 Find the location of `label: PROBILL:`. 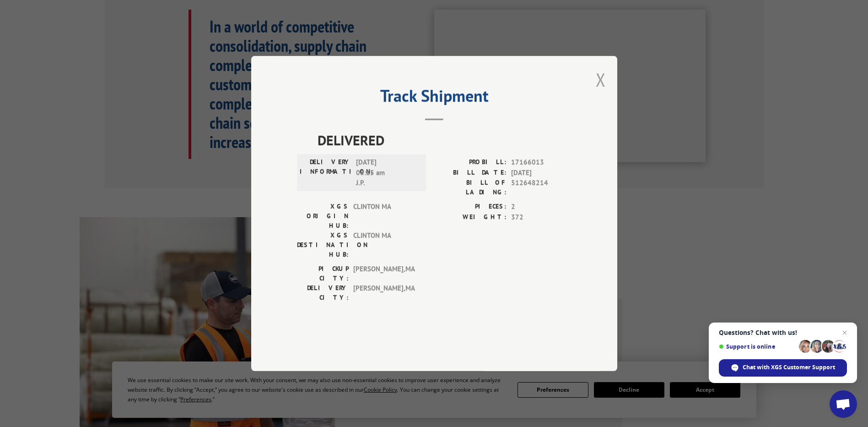

label: PROBILL: is located at coordinates (471, 162).